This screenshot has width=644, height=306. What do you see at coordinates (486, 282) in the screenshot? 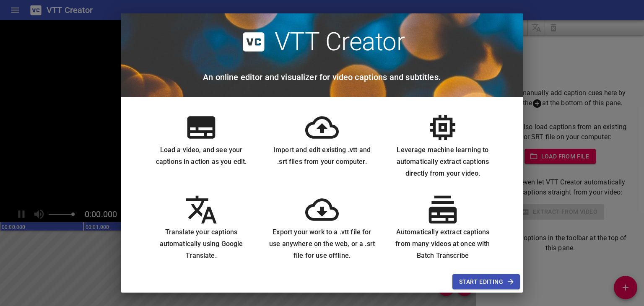
I see `button: Start Editing` at bounding box center [486, 282].